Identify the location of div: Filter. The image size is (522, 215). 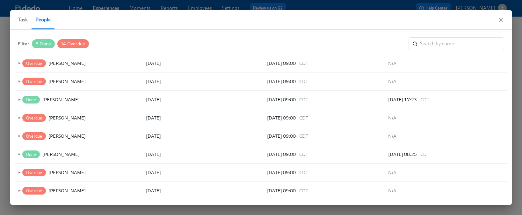
(24, 44).